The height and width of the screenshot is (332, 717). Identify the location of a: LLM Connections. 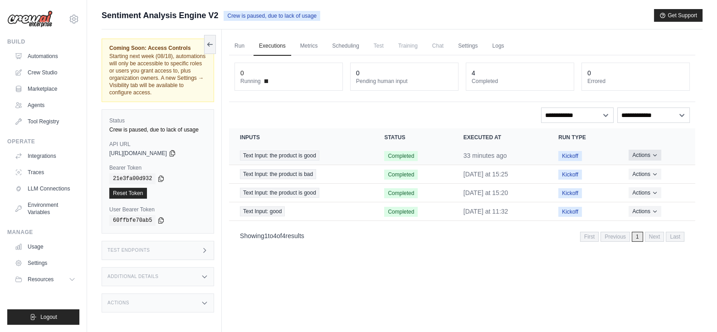
(45, 189).